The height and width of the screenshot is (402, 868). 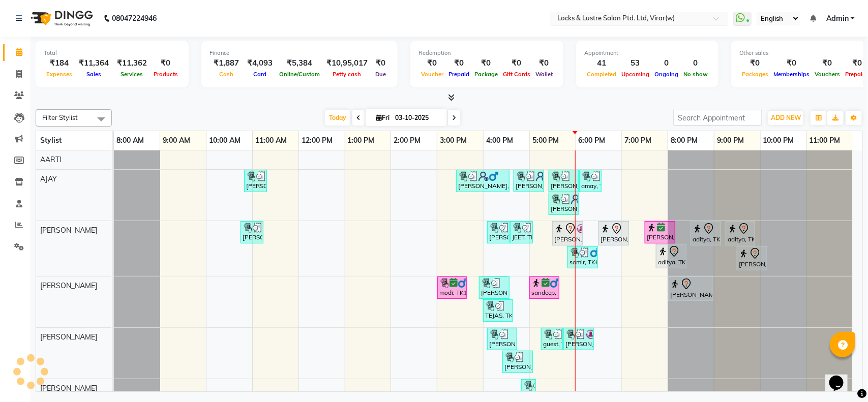 What do you see at coordinates (786, 118) in the screenshot?
I see `button: ADD NEW` at bounding box center [786, 118].